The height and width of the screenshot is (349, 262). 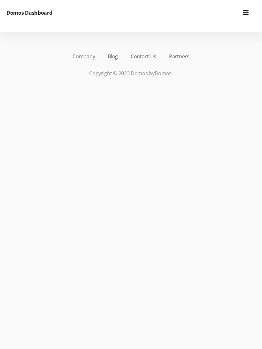 What do you see at coordinates (163, 73) in the screenshot?
I see `a: Domos` at bounding box center [163, 73].